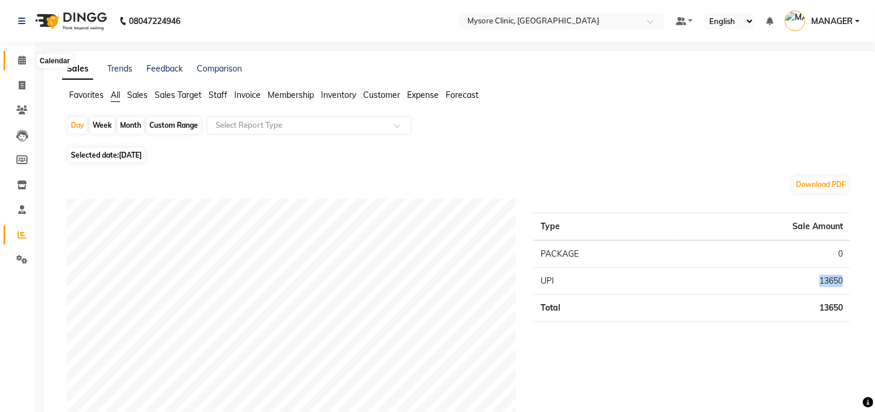  I want to click on div: Week, so click(102, 125).